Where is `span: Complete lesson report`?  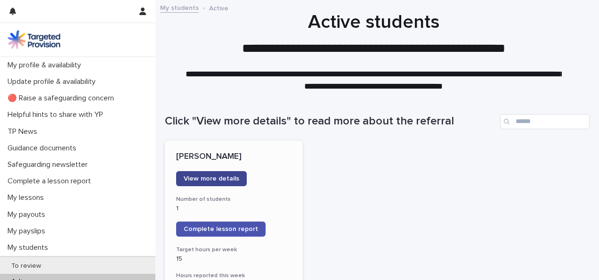
span: Complete lesson report is located at coordinates (221, 229).